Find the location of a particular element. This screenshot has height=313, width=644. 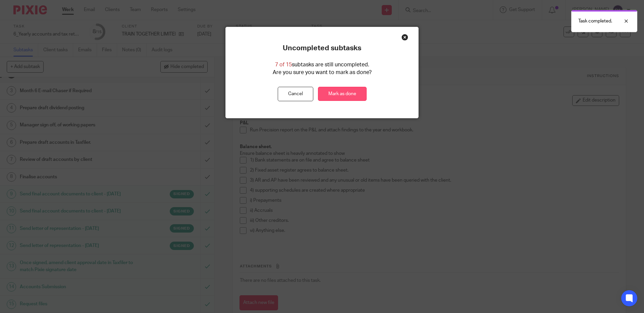

p: subtasks are still uncompleted. is located at coordinates (322, 65).